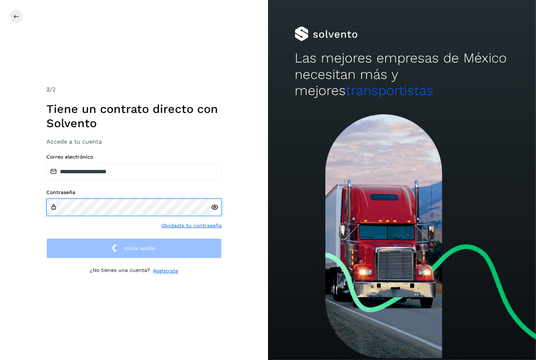  I want to click on span: Inicia sesión, so click(140, 248).